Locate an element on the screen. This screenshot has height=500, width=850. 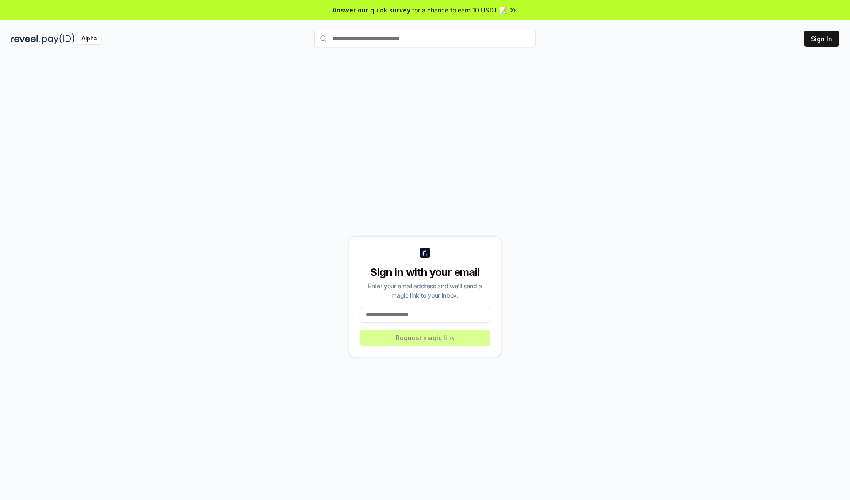
img: pay_id is located at coordinates (58, 38).